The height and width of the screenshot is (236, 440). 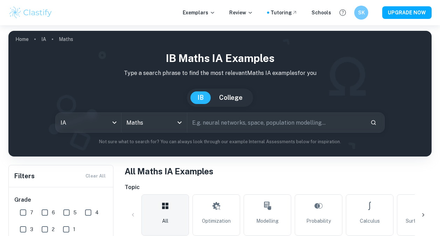 I want to click on span: All, so click(x=165, y=221).